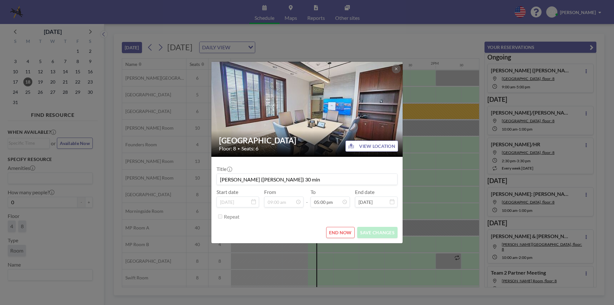 The width and height of the screenshot is (614, 305). I want to click on label: Title, so click(224, 169).